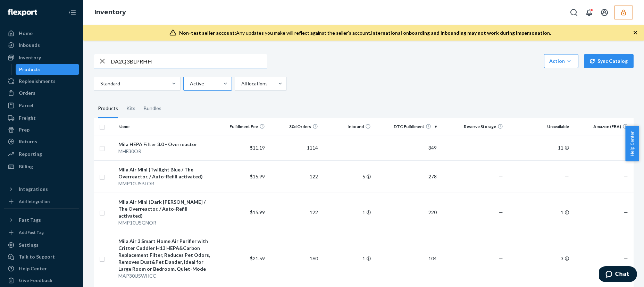 The height and width of the screenshot is (287, 644). Describe the element at coordinates (30, 57) in the screenshot. I see `div: Inventory` at that location.